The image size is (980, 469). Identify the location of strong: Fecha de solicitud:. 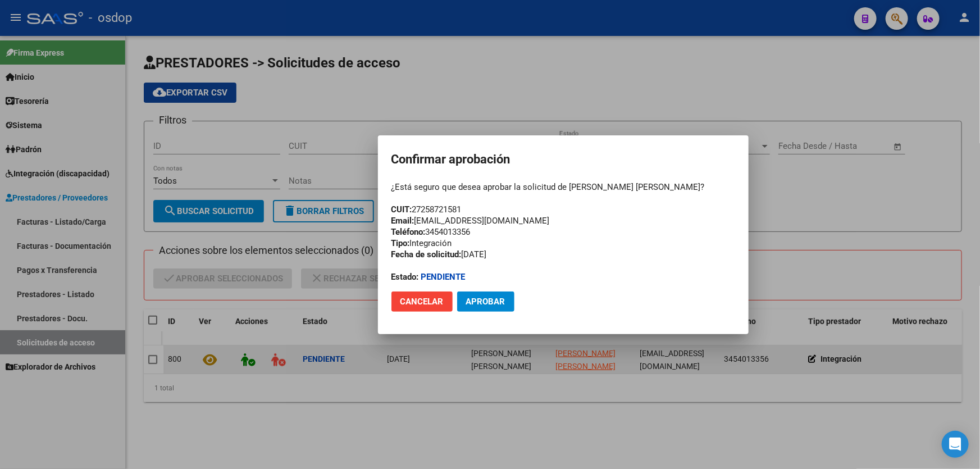
(426, 255).